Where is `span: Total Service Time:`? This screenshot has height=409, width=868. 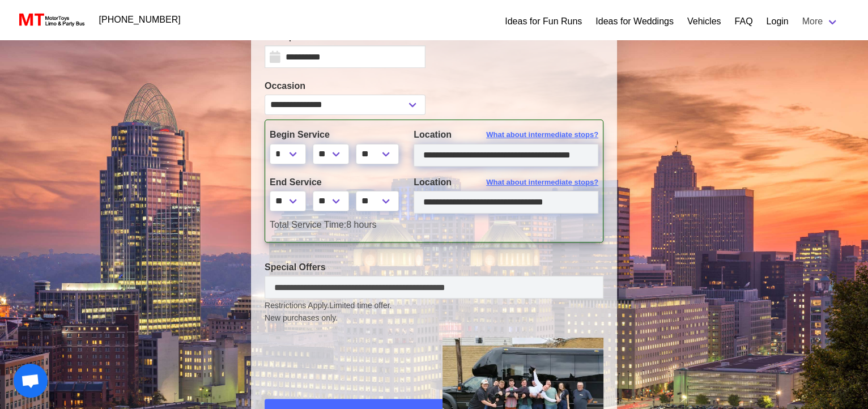
span: Total Service Time: is located at coordinates (308, 225).